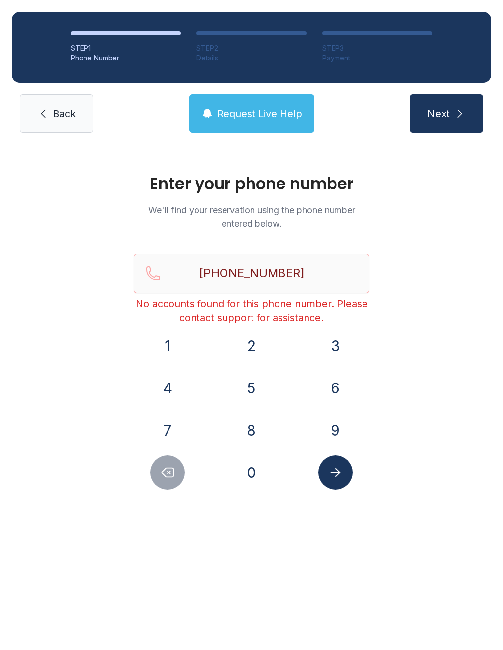  I want to click on button: 3, so click(336, 346).